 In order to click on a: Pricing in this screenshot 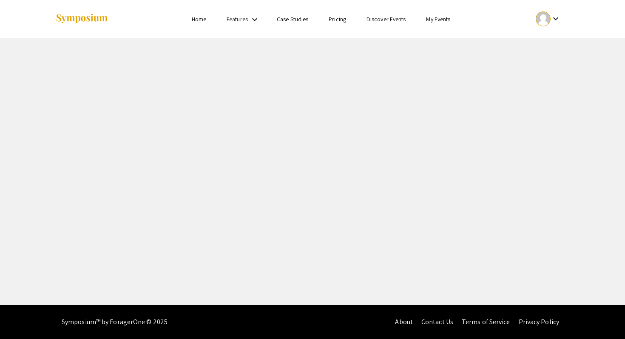, I will do `click(337, 19)`.